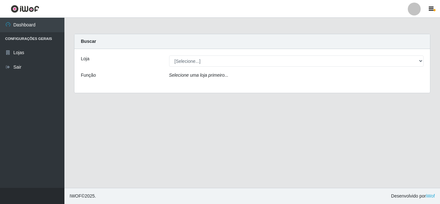 Image resolution: width=440 pixels, height=204 pixels. Describe the element at coordinates (75, 196) in the screenshot. I see `span: IWOF` at that location.